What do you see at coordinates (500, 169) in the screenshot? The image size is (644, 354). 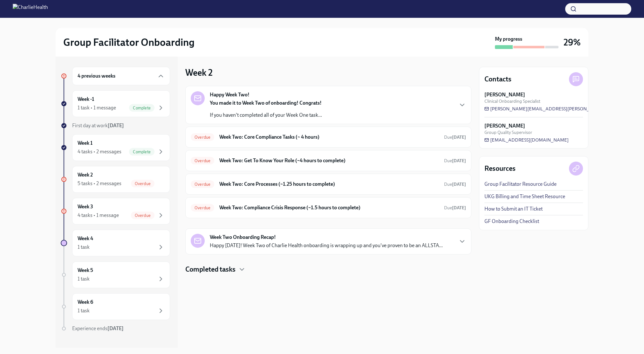 I see `h4: Resources` at bounding box center [500, 169].